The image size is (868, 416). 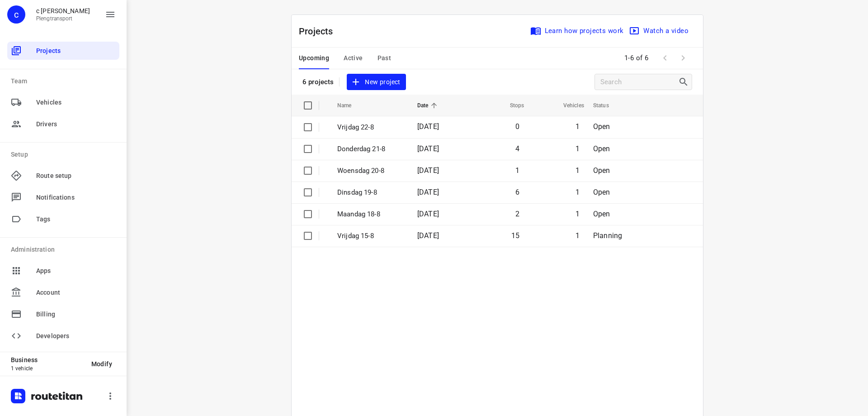 I want to click on p: Business, so click(x=47, y=359).